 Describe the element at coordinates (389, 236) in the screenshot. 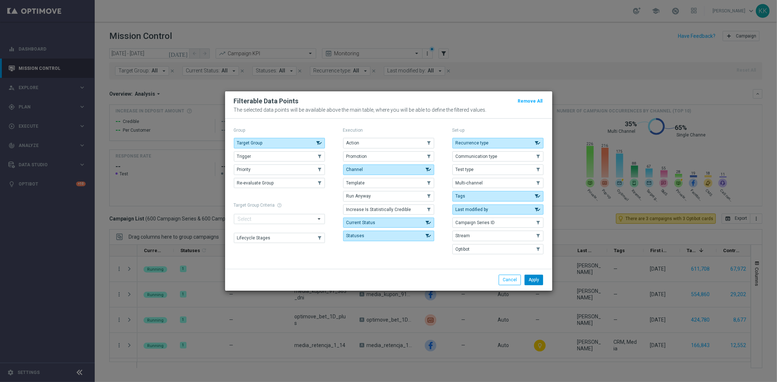

I see `button: Statuses` at that location.